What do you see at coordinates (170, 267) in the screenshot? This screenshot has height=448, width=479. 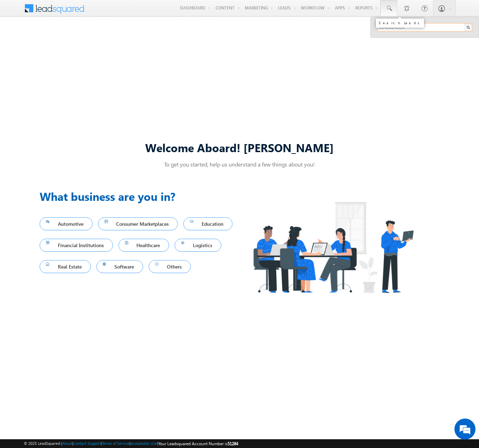 I see `span: Others` at bounding box center [170, 267].